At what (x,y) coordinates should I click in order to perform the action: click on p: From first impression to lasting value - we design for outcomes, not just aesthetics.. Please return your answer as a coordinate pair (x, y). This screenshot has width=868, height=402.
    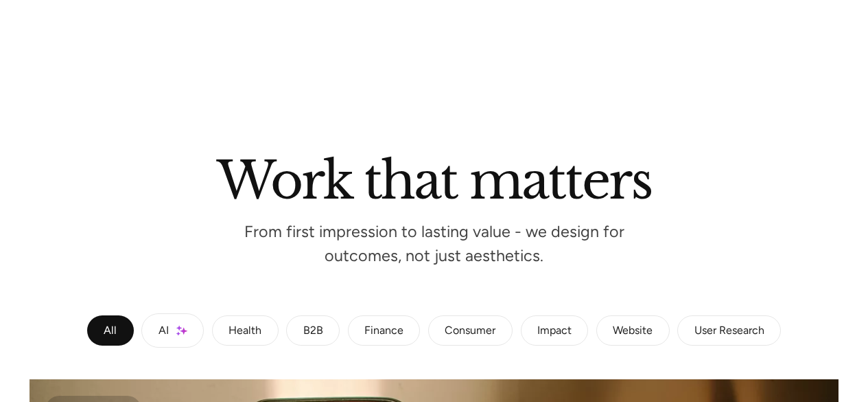
    Looking at the image, I should click on (434, 244).